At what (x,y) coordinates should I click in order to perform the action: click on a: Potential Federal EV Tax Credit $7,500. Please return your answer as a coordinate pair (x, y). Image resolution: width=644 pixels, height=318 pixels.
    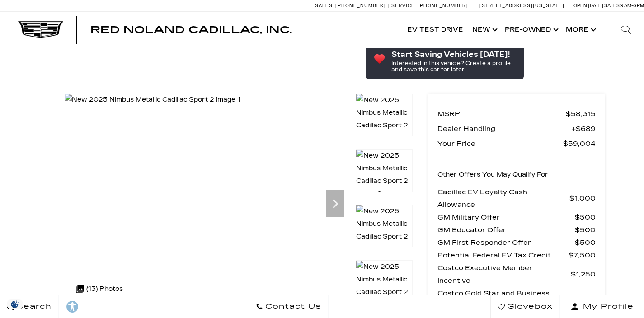
    Looking at the image, I should click on (517, 255).